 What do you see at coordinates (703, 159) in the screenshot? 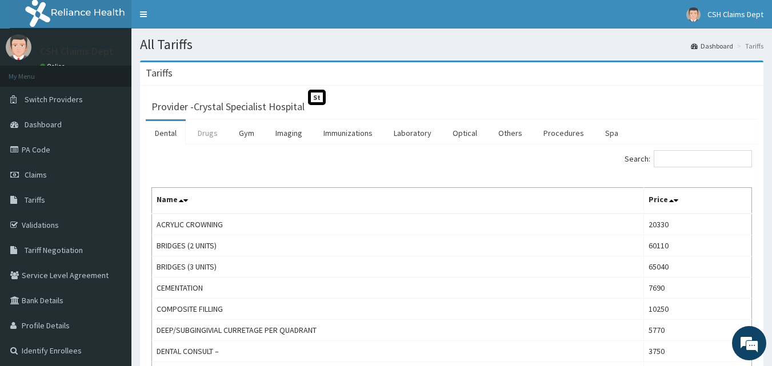
I see `input: Search:` at bounding box center [703, 159].